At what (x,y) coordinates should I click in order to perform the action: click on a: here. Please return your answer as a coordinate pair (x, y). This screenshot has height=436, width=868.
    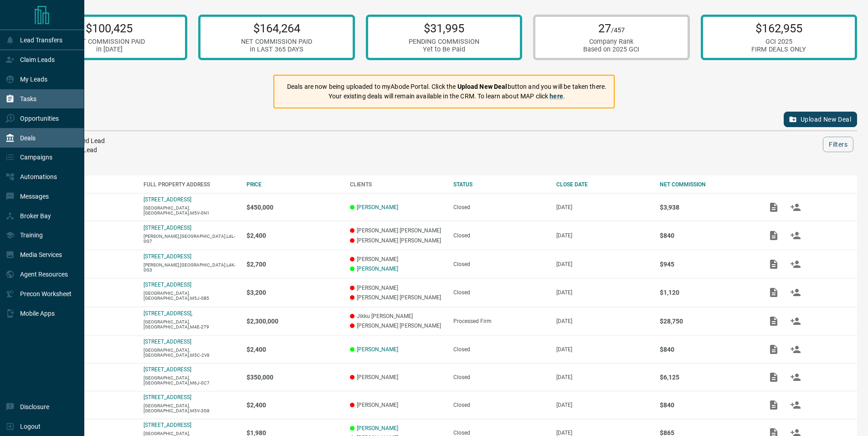
    Looking at the image, I should click on (557, 96).